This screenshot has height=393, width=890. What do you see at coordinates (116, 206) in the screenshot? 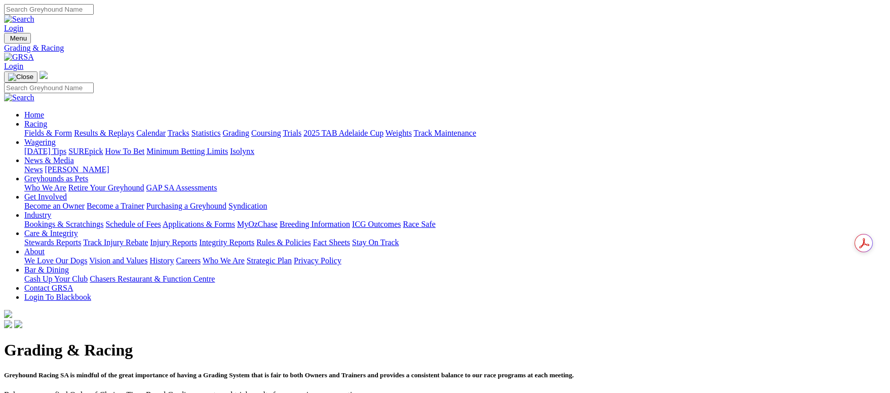
I see `a: Become a Trainer` at bounding box center [116, 206].